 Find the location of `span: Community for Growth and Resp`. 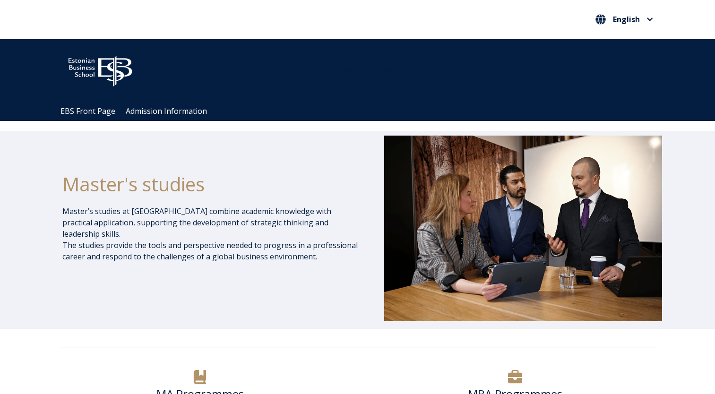

span: Community for Growth and Resp is located at coordinates (380, 70).